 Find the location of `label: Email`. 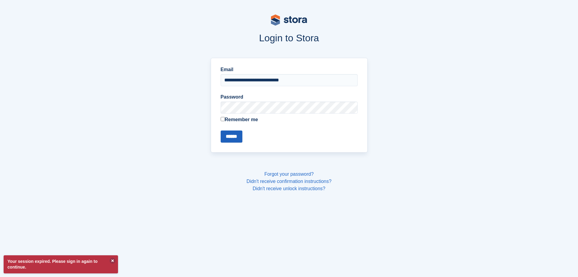

label: Email is located at coordinates (289, 70).